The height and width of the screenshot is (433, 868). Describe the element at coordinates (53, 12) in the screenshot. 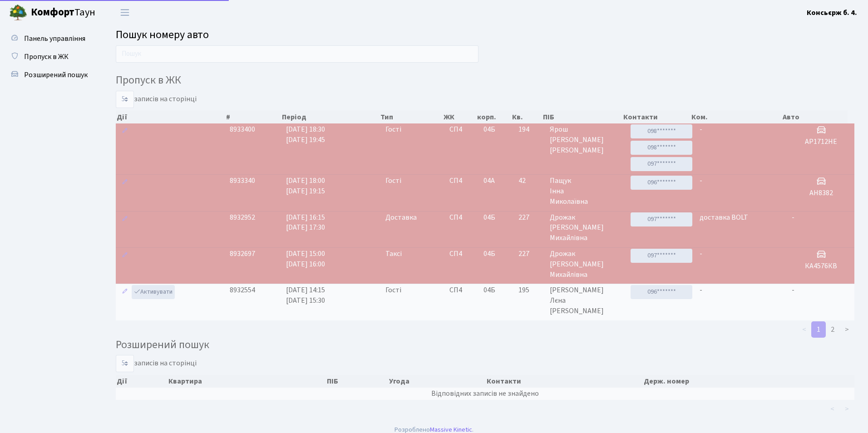

I see `b: Комфорт` at that location.